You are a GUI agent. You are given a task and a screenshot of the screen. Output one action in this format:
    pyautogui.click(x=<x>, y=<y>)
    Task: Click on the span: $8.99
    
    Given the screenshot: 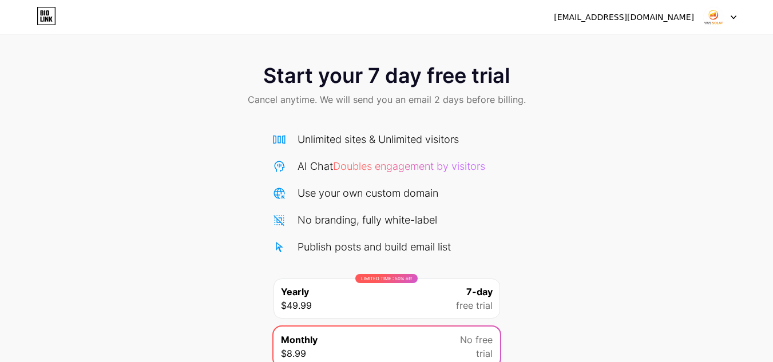 What is the action you would take?
    pyautogui.click(x=294, y=354)
    